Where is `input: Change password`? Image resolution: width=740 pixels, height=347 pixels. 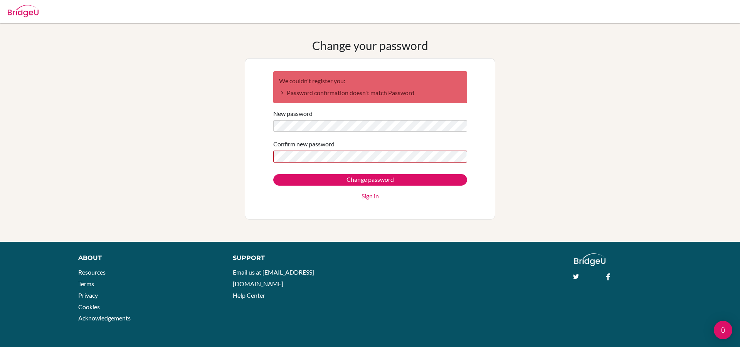 input: Change password is located at coordinates (370, 180).